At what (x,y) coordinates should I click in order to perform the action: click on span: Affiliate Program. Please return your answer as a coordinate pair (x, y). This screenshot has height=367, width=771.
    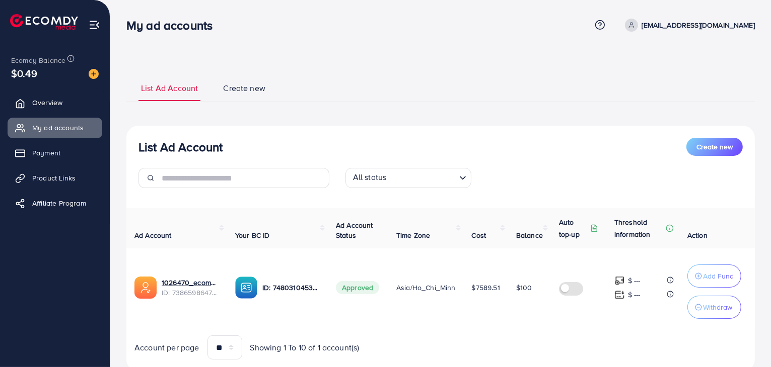
    Looking at the image, I should click on (59, 203).